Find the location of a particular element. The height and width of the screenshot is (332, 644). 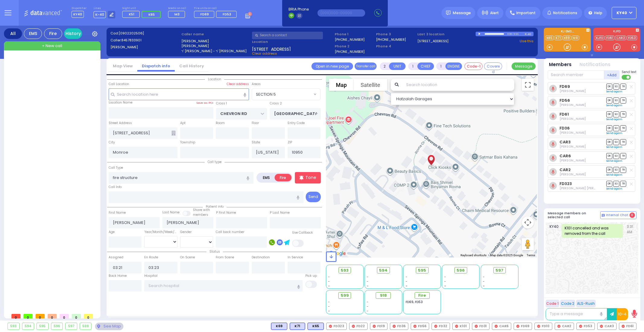

button: ENGINE is located at coordinates (454, 66).